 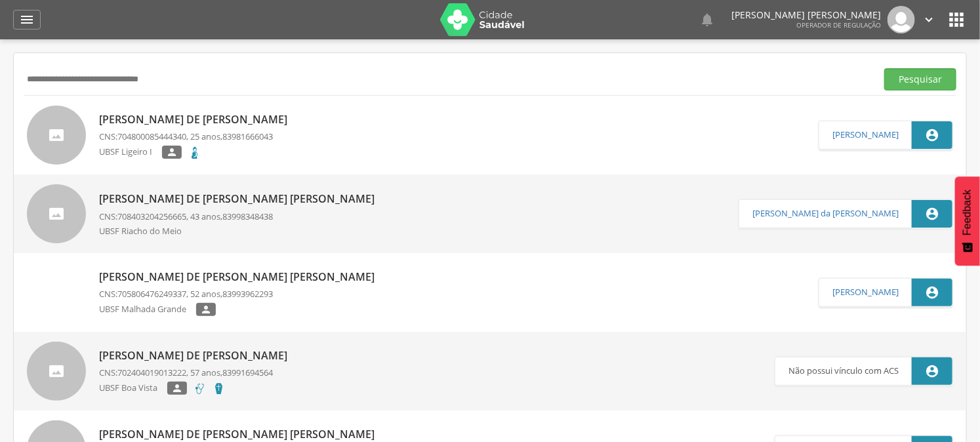 I want to click on span: 83998348438, so click(x=247, y=216).